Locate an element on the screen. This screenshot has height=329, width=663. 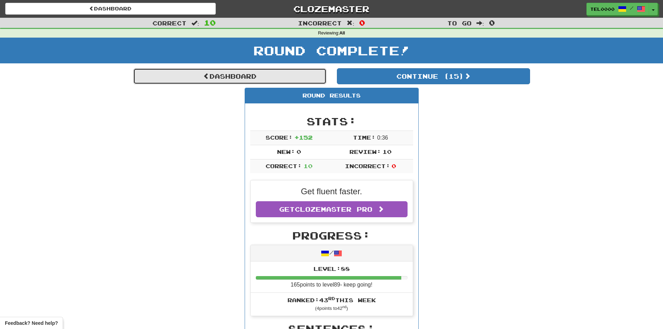
span: Correct is located at coordinates (169, 23).